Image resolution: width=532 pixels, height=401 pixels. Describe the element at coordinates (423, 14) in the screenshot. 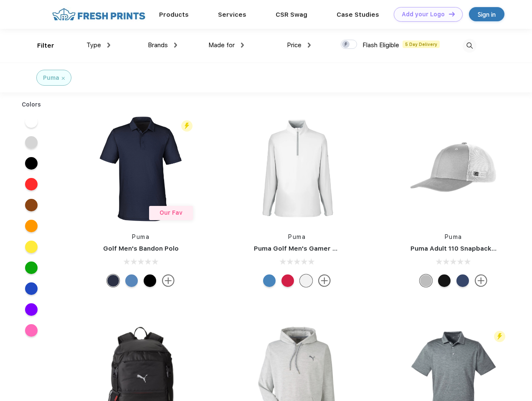

I see `div: Add your Logo` at that location.